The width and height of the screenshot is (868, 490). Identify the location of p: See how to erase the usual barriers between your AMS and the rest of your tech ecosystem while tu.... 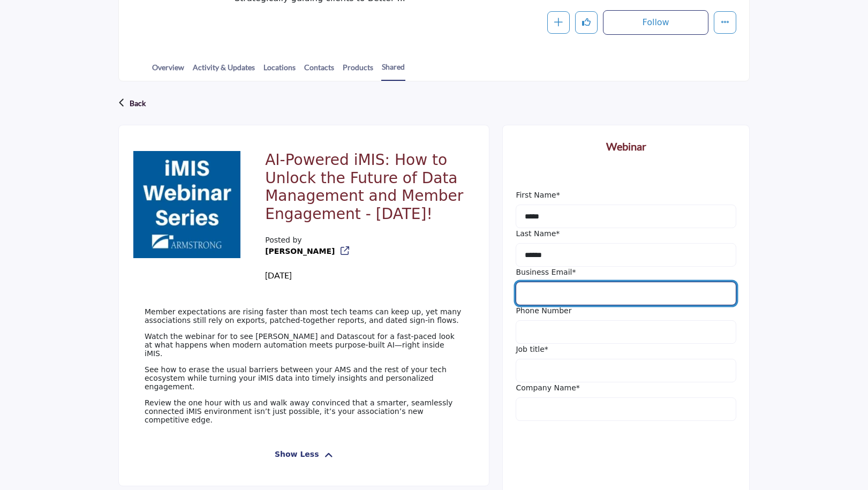
(303, 378).